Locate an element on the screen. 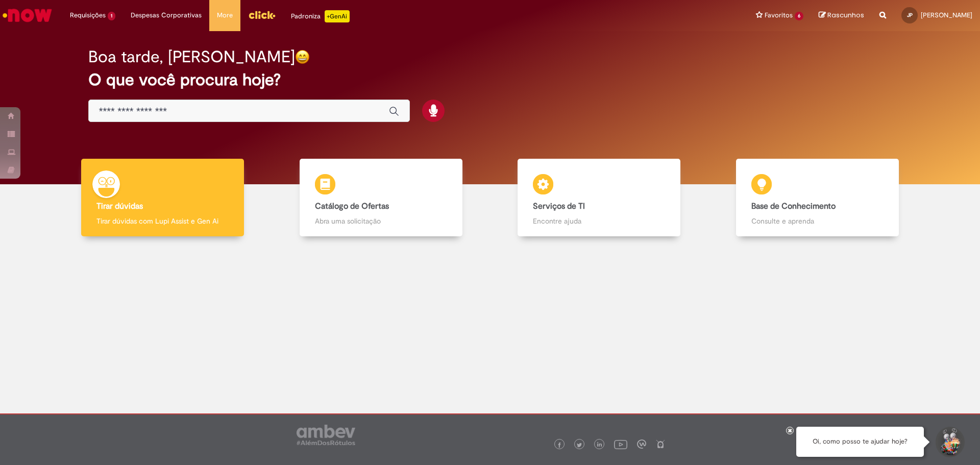  p: Tirar dúvidas com Lupi Assist e Gen Ai is located at coordinates (162, 221).